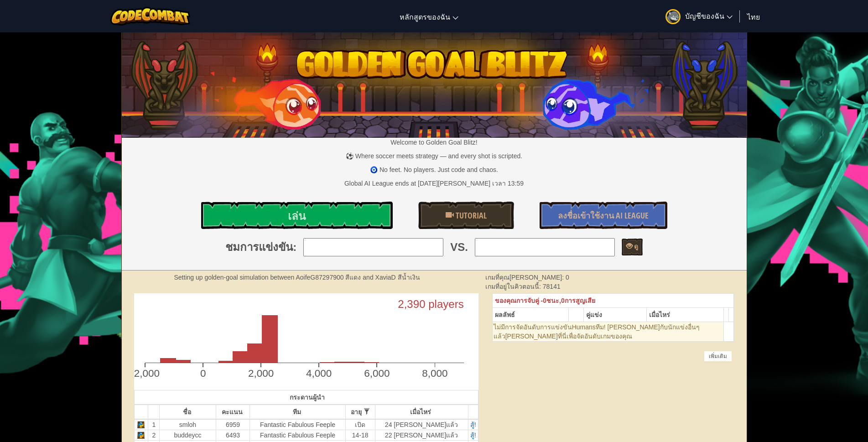 The image size is (868, 442). Describe the element at coordinates (579, 300) in the screenshot. I see `span: การสูญเสีย` at that location.